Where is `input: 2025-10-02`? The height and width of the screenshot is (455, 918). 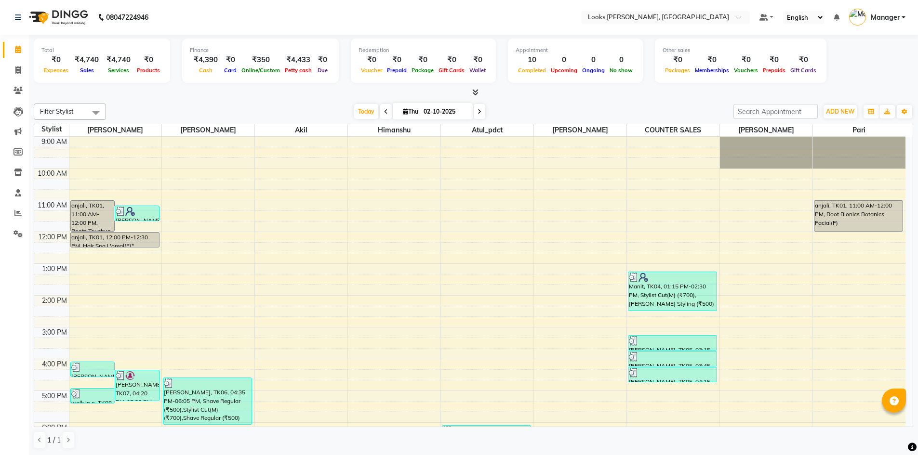
input: 2025-10-02 is located at coordinates (445, 112).